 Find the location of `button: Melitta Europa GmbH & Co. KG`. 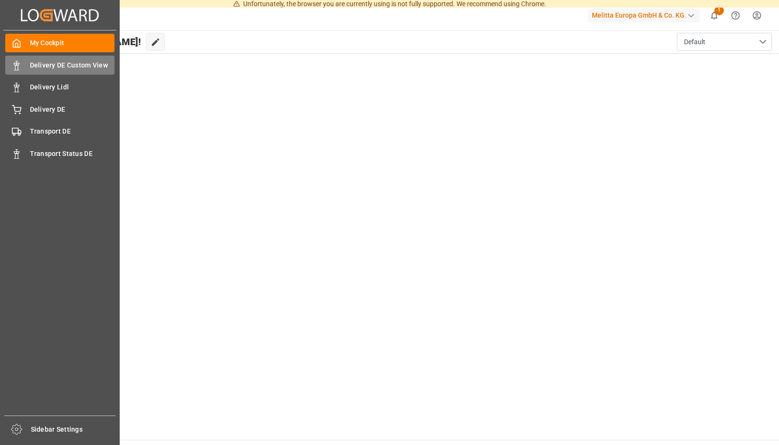

button: Melitta Europa GmbH & Co. KG is located at coordinates (646, 15).